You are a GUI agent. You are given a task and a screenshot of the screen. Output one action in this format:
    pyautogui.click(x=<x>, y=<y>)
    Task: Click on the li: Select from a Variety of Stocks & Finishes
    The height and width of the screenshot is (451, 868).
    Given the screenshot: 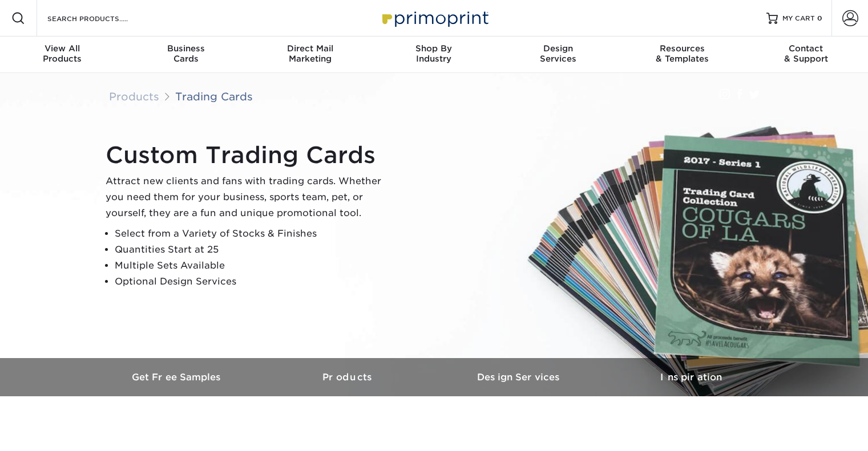 What is the action you would take?
    pyautogui.click(x=253, y=233)
    